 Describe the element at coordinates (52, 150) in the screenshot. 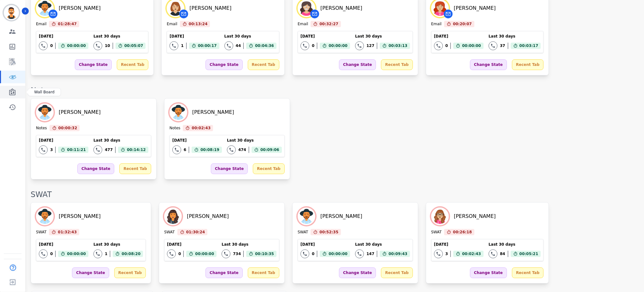

I see `div: 3` at that location.